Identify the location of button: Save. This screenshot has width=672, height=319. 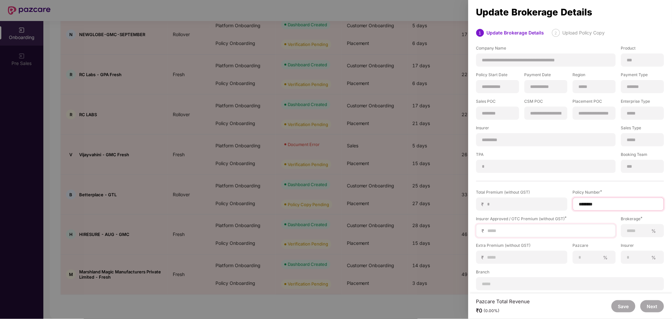
(624, 307).